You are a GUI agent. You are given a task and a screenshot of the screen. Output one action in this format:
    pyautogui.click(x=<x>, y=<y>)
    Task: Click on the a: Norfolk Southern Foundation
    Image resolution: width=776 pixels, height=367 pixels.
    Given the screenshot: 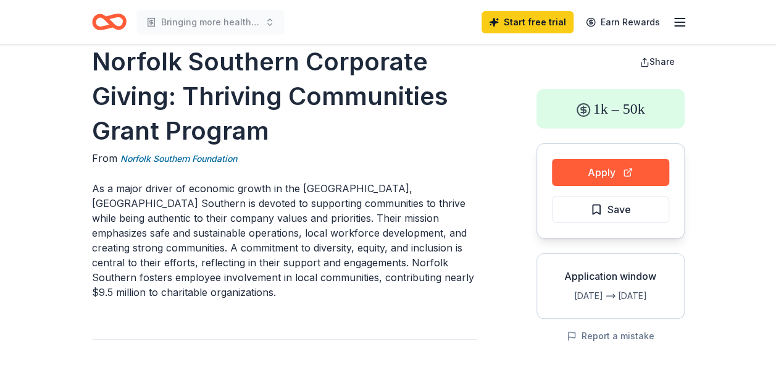 What is the action you would take?
    pyautogui.click(x=179, y=159)
    